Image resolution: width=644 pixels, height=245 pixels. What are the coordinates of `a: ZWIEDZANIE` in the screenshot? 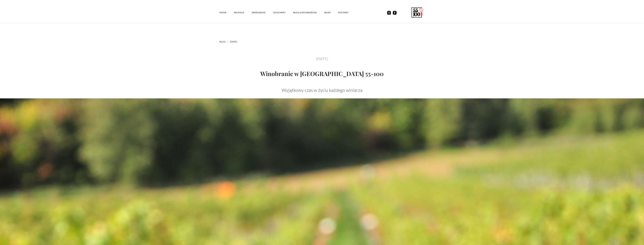 It's located at (262, 13).